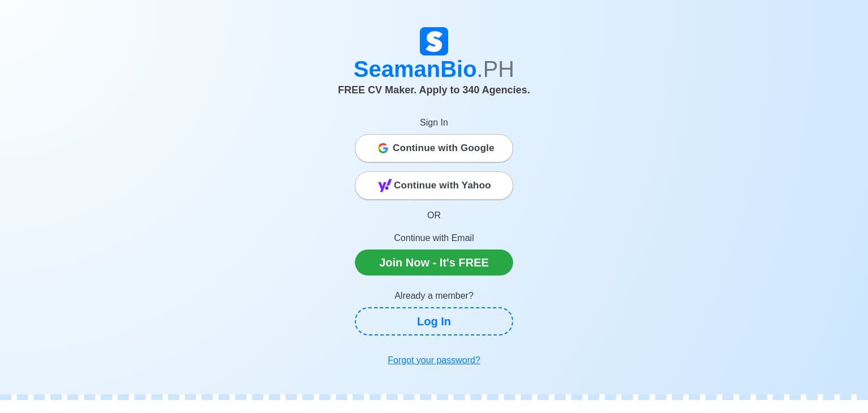  Describe the element at coordinates (434, 90) in the screenshot. I see `span: FREE CV Maker. Apply to 340 Agencies.` at that location.